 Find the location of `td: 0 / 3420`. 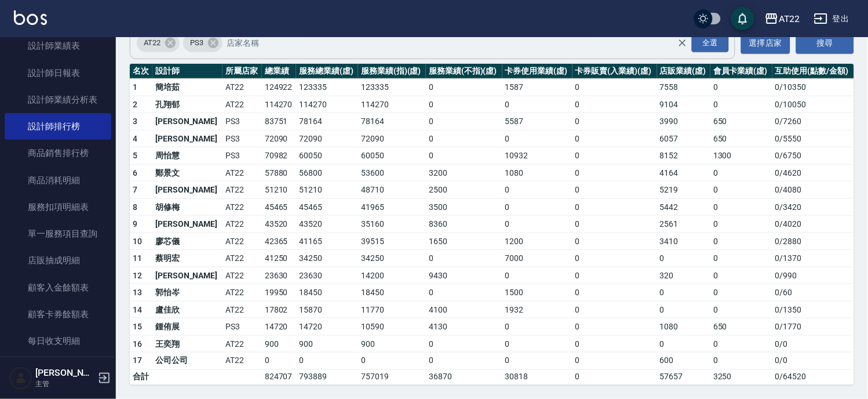

td: 0 / 3420 is located at coordinates (813, 207).